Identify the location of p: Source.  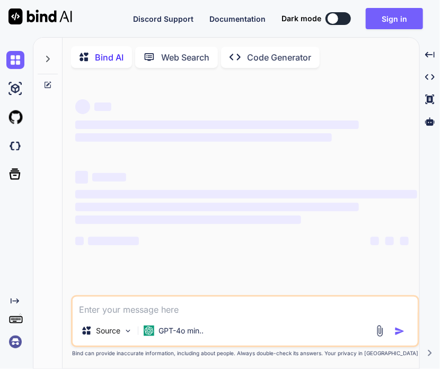
(108, 330).